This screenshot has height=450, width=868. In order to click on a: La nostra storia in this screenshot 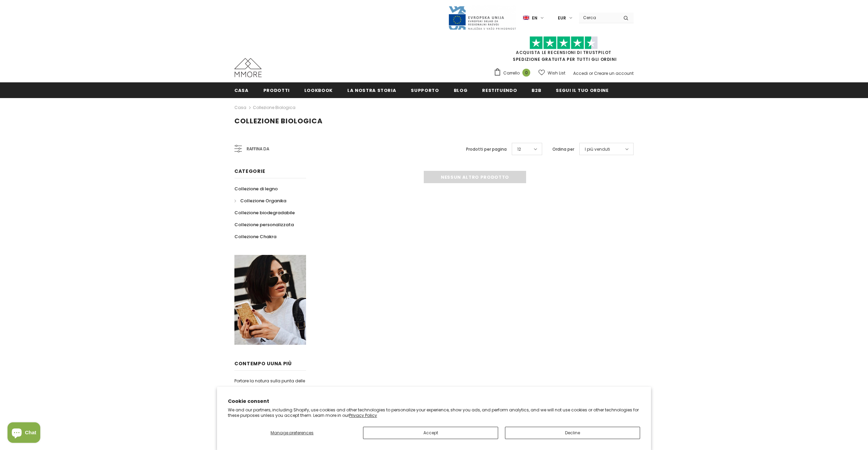, I will do `click(372, 90)`.